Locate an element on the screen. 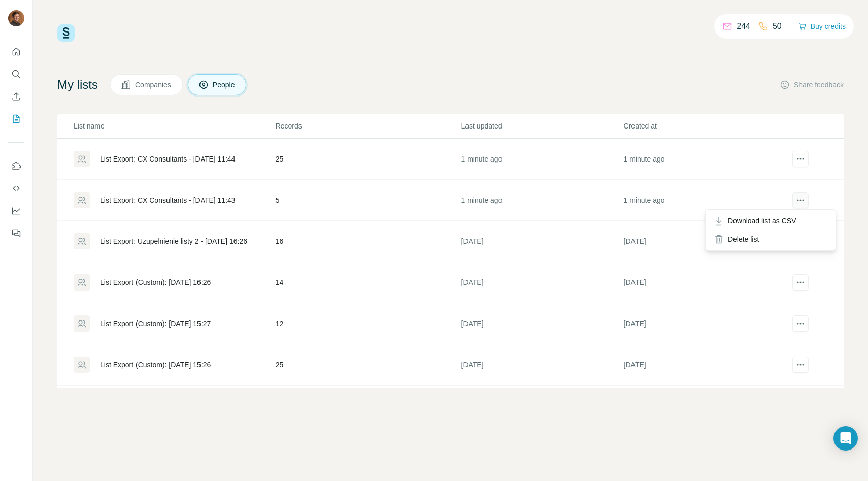 The image size is (868, 481). td: 21 is located at coordinates (368, 406).